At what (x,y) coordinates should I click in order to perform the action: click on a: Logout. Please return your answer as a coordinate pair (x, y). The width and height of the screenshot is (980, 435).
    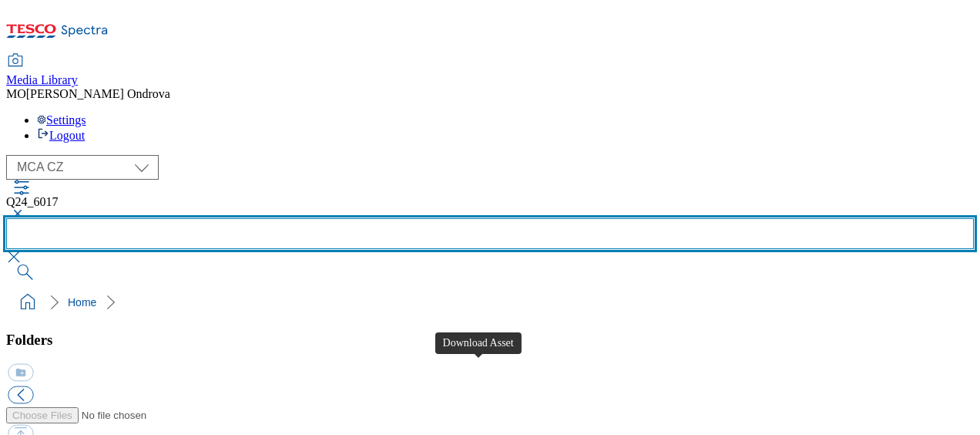
    Looking at the image, I should click on (61, 135).